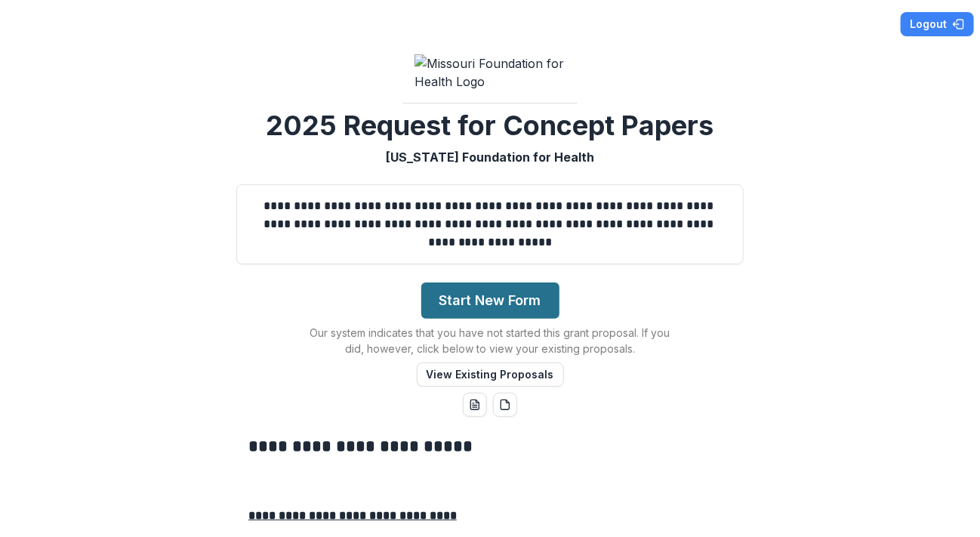 The width and height of the screenshot is (980, 537). What do you see at coordinates (475, 405) in the screenshot?
I see `button: word-download` at bounding box center [475, 405].